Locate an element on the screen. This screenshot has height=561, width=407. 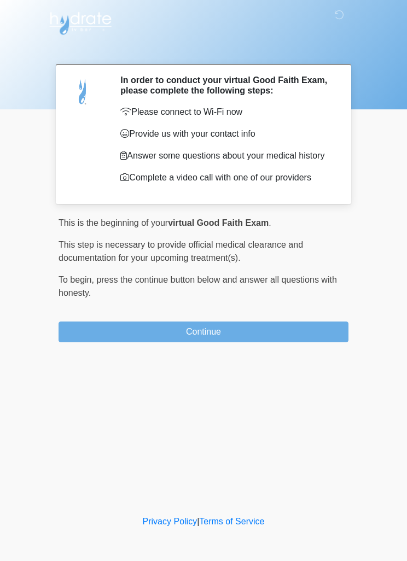
p: Complete a video call with one of our providers is located at coordinates (226, 178).